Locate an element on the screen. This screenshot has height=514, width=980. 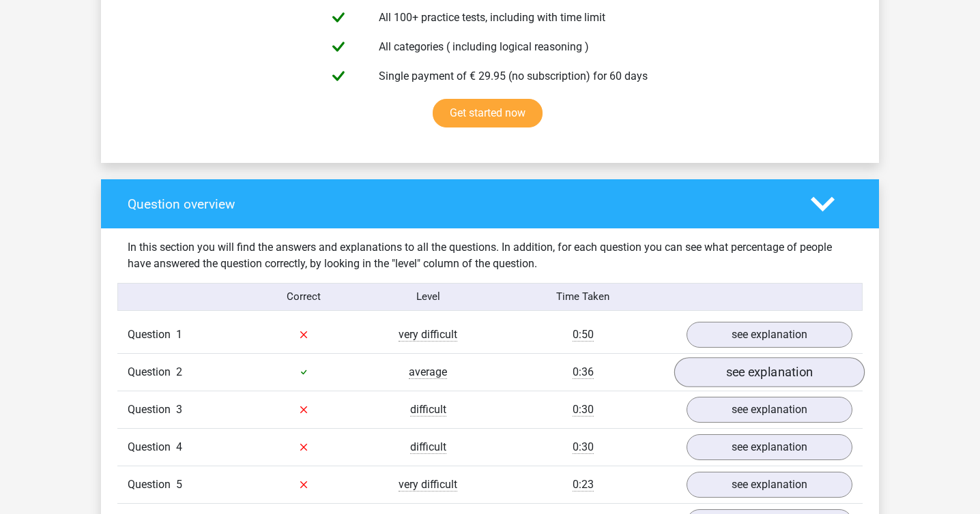
a: Get started now is located at coordinates (487, 113).